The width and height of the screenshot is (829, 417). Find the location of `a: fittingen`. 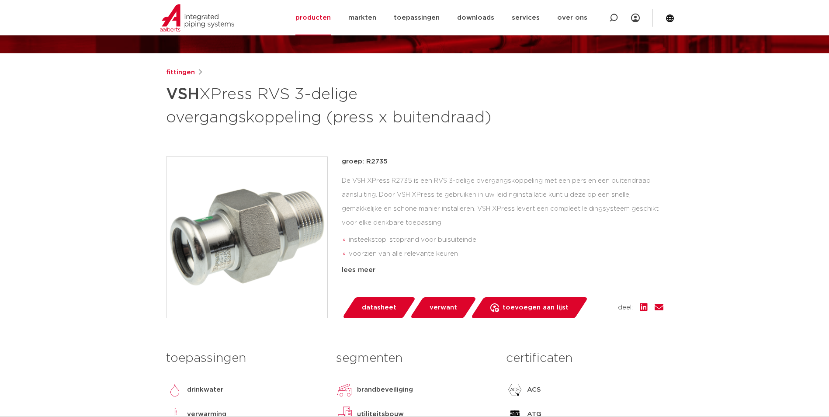

a: fittingen is located at coordinates (181, 73).